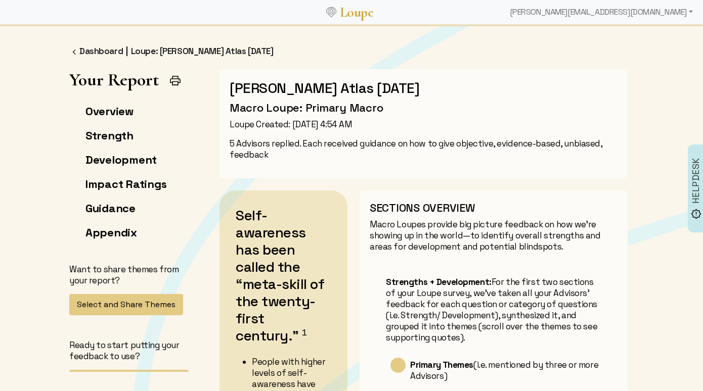  I want to click on sup: 1, so click(304, 333).